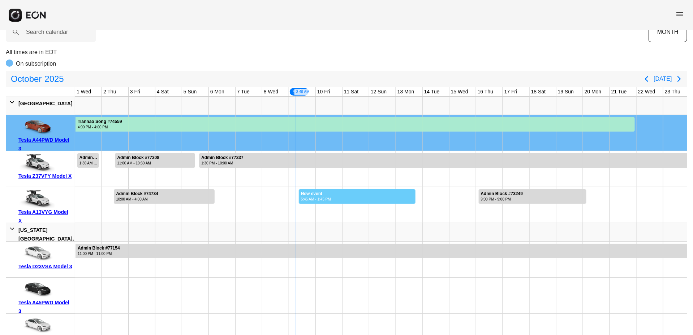 Image resolution: width=693 pixels, height=335 pixels. I want to click on span: menu, so click(680, 14).